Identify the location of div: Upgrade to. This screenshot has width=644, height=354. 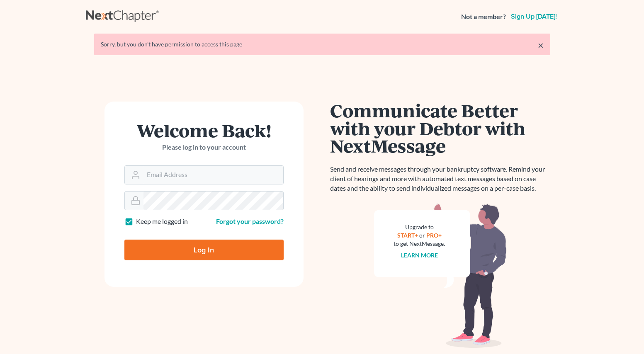
(420, 227).